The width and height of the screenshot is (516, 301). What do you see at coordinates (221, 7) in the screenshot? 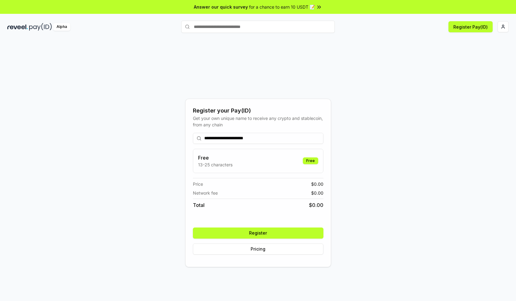
I see `span: Answer our quick survey` at bounding box center [221, 7].